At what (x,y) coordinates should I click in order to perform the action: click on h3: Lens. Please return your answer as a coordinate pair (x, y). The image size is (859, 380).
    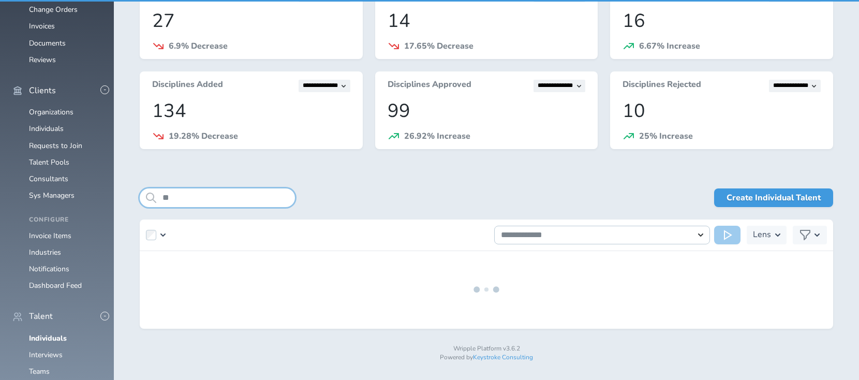
    Looking at the image, I should click on (761, 235).